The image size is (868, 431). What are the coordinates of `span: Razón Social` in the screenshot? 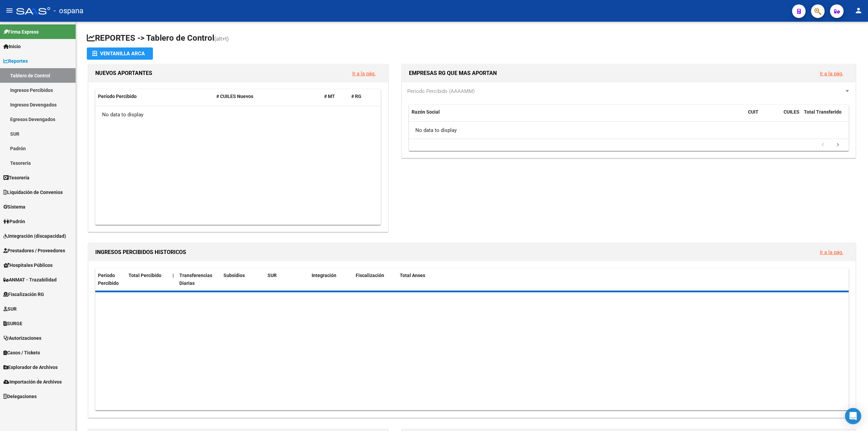 It's located at (425, 112).